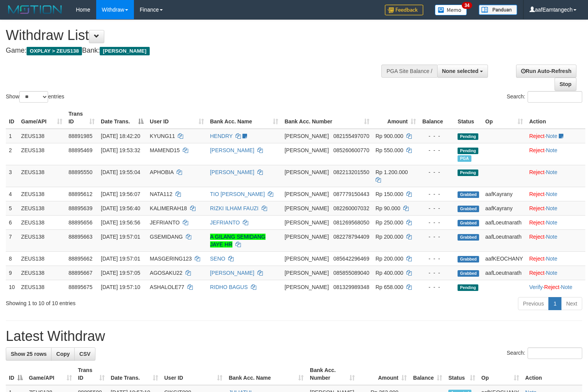 The image size is (588, 392). Describe the element at coordinates (167, 237) in the screenshot. I see `span: GSEMIDANG` at that location.